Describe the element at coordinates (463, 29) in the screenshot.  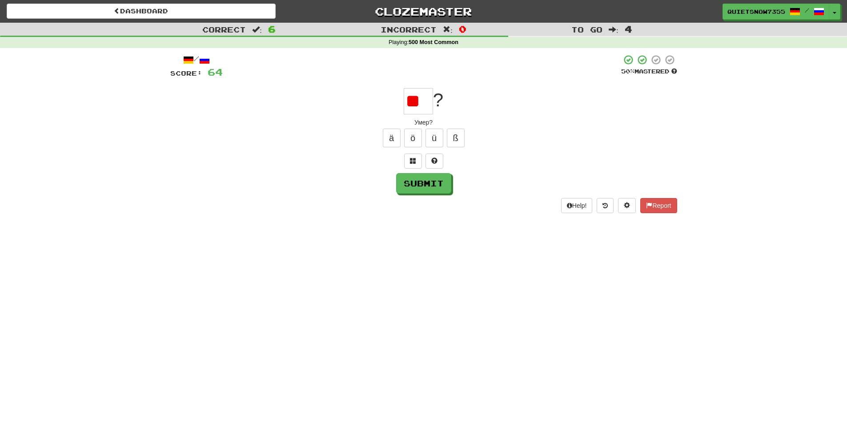
I see `span: 0` at that location.